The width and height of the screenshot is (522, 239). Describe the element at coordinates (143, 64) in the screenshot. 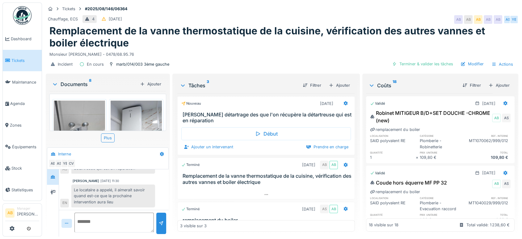

I see `div: marb/014/003 3ème gauche` at that location.